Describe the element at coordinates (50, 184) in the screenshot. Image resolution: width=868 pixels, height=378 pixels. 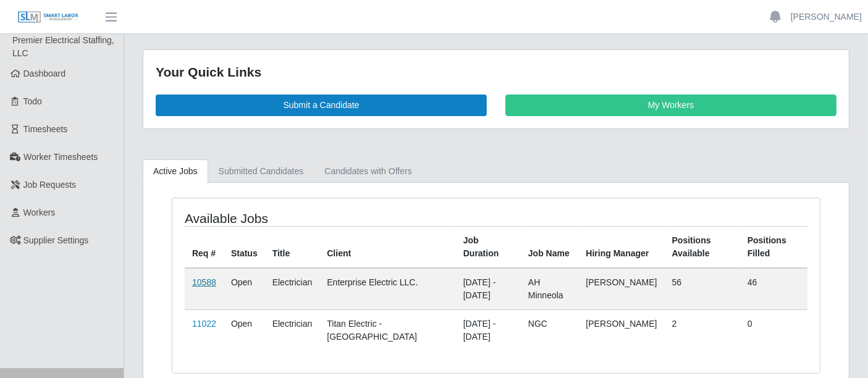
I see `span: Job Requests` at that location.